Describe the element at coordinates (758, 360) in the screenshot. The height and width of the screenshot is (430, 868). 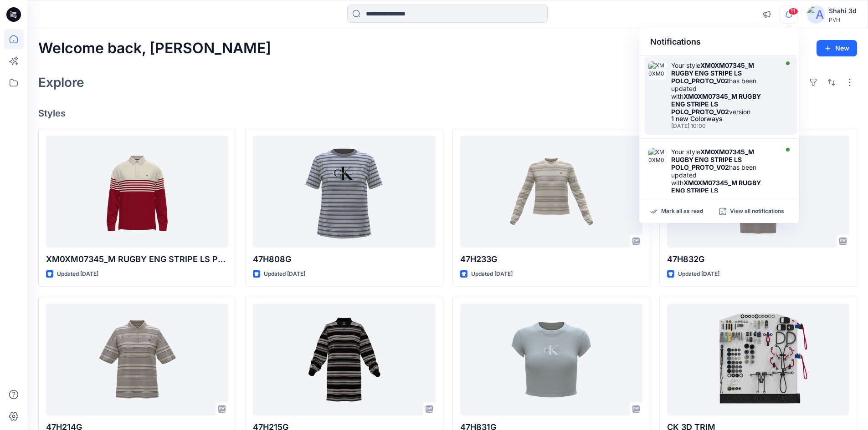
I see `a: CK 3D TRIM` at that location.